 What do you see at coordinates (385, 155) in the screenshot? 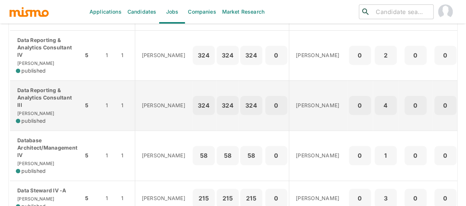
I see `p: 1` at bounding box center [385, 155].